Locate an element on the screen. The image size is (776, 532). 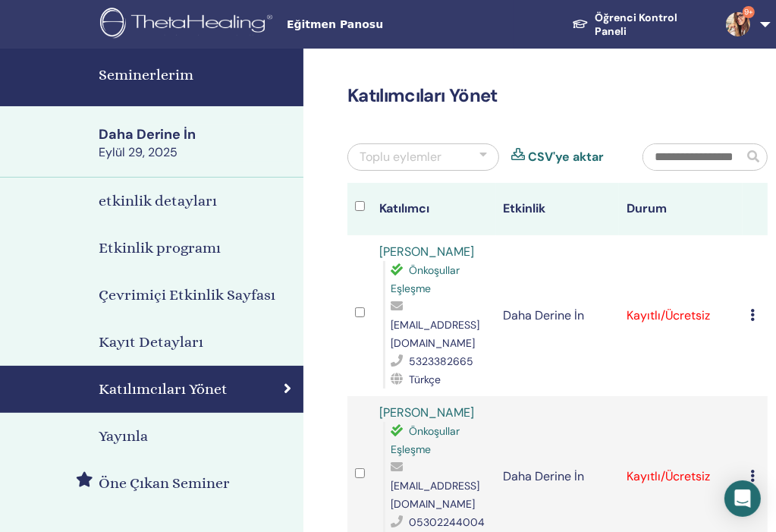
img: default.jpg is located at coordinates (738, 24).